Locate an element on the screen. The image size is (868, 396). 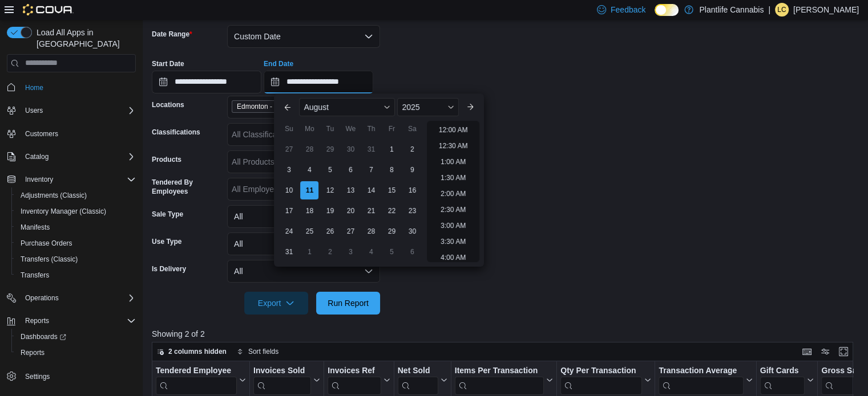
div: day-11 is located at coordinates (309, 191).